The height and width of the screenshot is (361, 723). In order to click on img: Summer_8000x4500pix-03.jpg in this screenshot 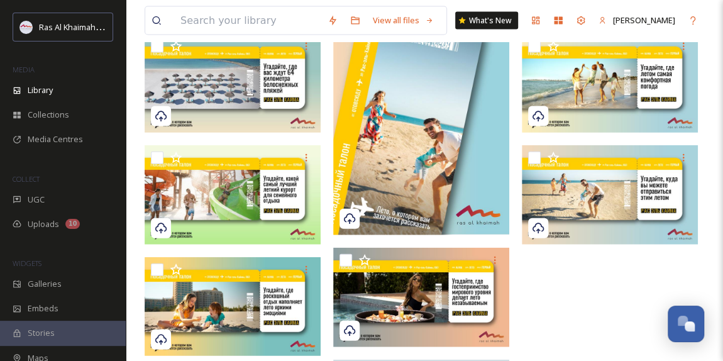, I will do `click(610, 84)`.